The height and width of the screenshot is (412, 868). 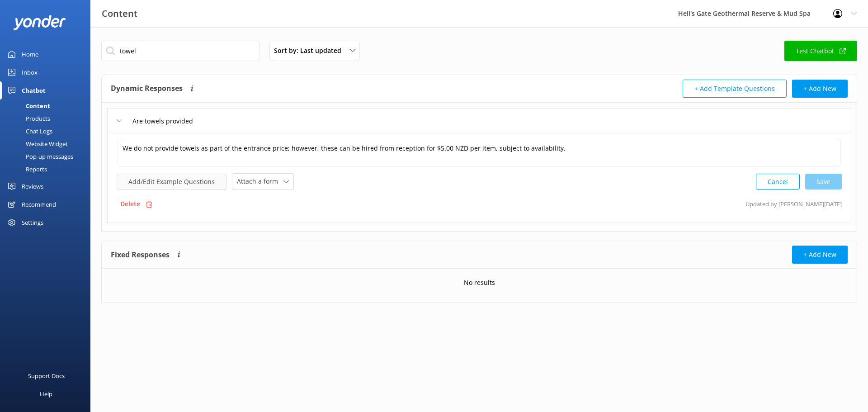 What do you see at coordinates (46, 393) in the screenshot?
I see `div: Help` at bounding box center [46, 393].